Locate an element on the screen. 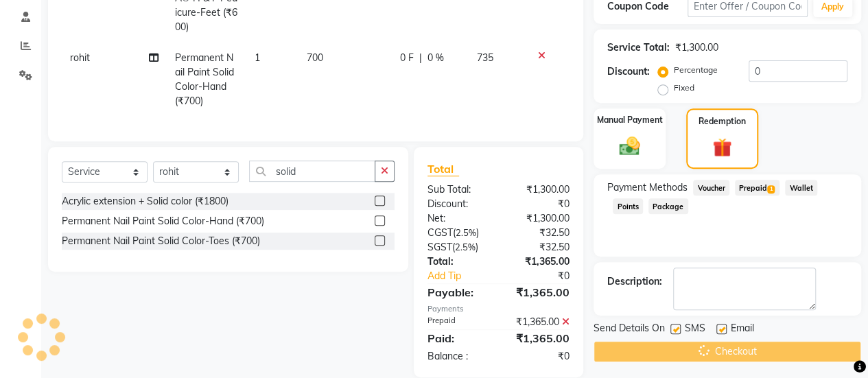 This screenshot has width=868, height=378. span: Voucher is located at coordinates (711, 188).